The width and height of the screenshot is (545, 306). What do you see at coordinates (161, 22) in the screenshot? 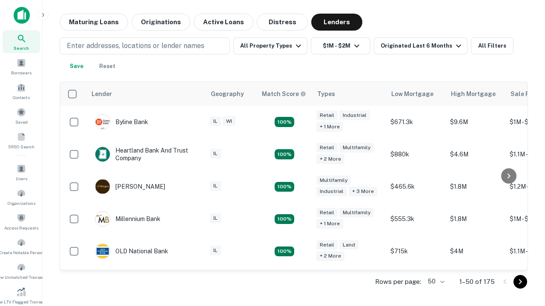
I see `button: Originations` at bounding box center [161, 22].